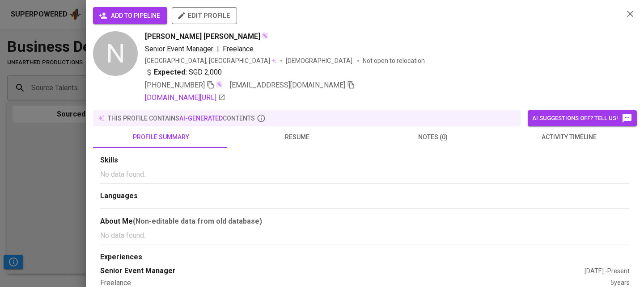  What do you see at coordinates (238, 49) in the screenshot?
I see `span: Freelance` at bounding box center [238, 49].